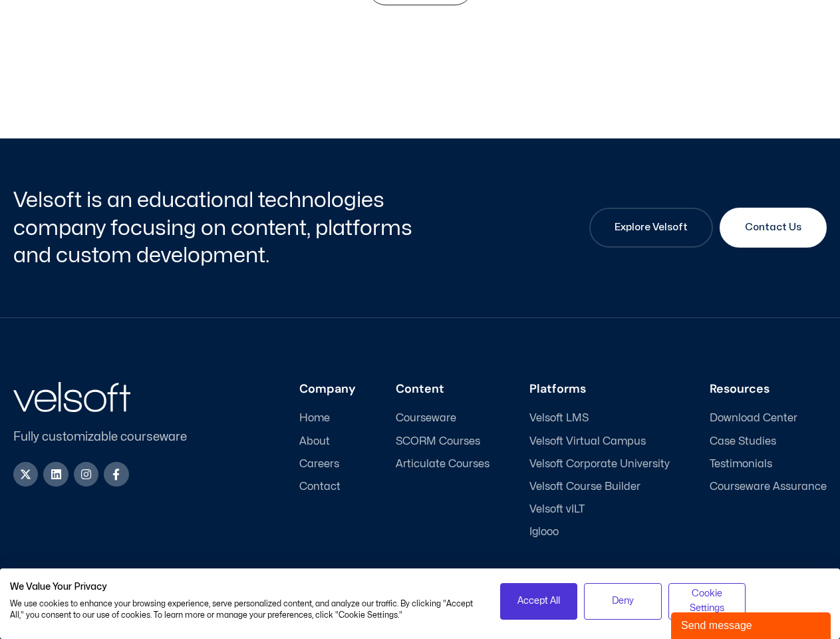  Describe the element at coordinates (327, 442) in the screenshot. I see `a: About` at that location.